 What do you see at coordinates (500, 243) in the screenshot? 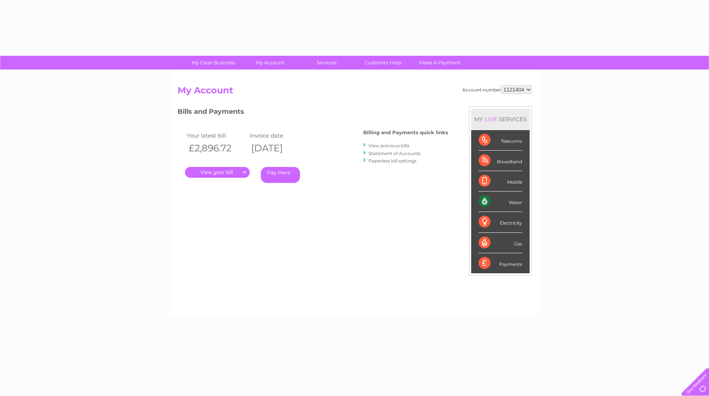
I see `div: Gas` at bounding box center [500, 243].